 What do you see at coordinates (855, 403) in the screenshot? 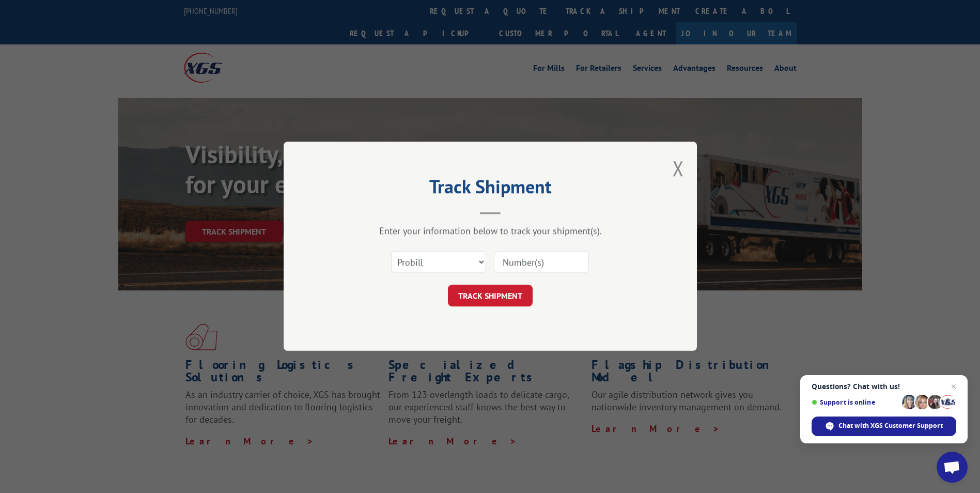
I see `span: Support is online` at bounding box center [855, 403].